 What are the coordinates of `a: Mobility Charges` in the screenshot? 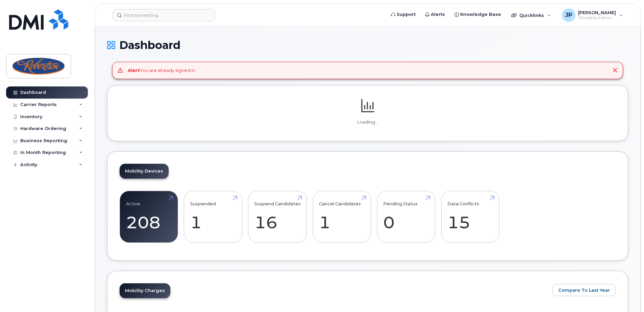 It's located at (145, 291).